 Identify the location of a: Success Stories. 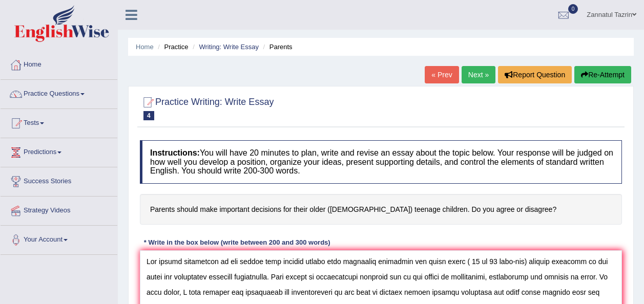
(59, 180).